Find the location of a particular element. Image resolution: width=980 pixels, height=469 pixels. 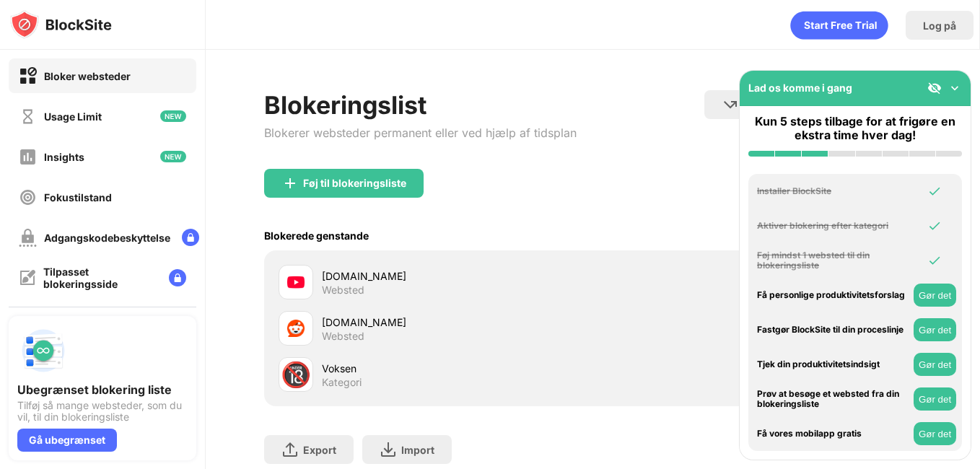

div: Ubegrænset blokering liste is located at coordinates (102, 389).